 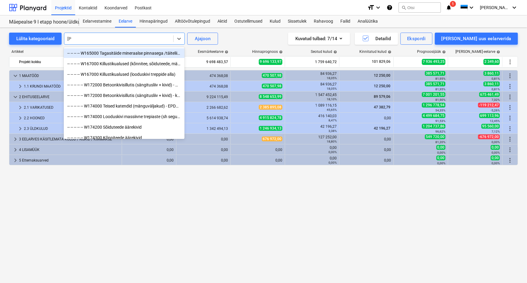 What do you see at coordinates (403, 8) in the screenshot?
I see `span: search` at bounding box center [403, 8].